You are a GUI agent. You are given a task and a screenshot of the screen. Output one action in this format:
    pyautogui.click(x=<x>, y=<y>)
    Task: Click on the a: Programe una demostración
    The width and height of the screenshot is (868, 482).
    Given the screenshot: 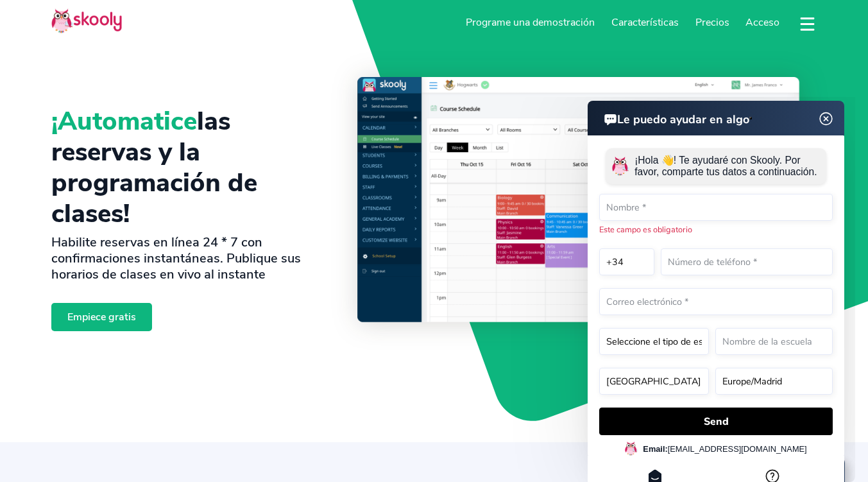 What is the action you would take?
    pyautogui.click(x=531, y=22)
    